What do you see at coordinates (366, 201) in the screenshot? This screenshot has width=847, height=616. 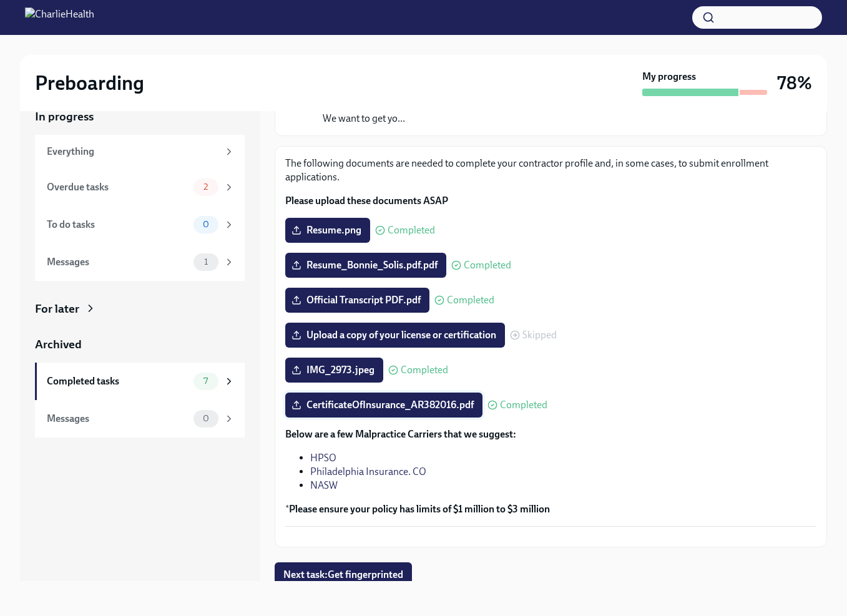 I see `strong: Please upload these documents ASAP` at bounding box center [366, 201].